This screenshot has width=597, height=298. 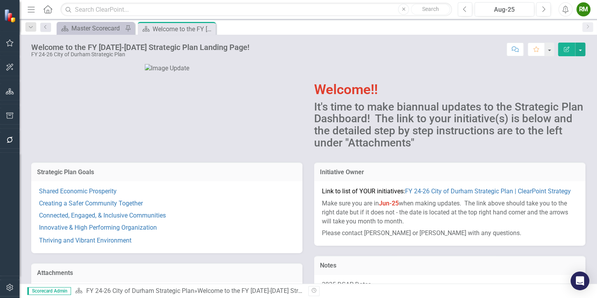 I want to click on h2: It's time to make biannual updates to the Strategic Plan Dashboard! The link to your initiative(s..., so click(x=449, y=125).